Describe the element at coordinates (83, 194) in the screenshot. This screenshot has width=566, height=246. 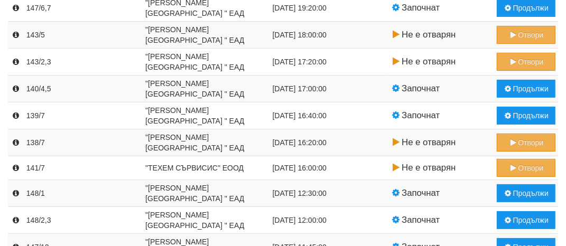
I see `td: 148/1` at that location.